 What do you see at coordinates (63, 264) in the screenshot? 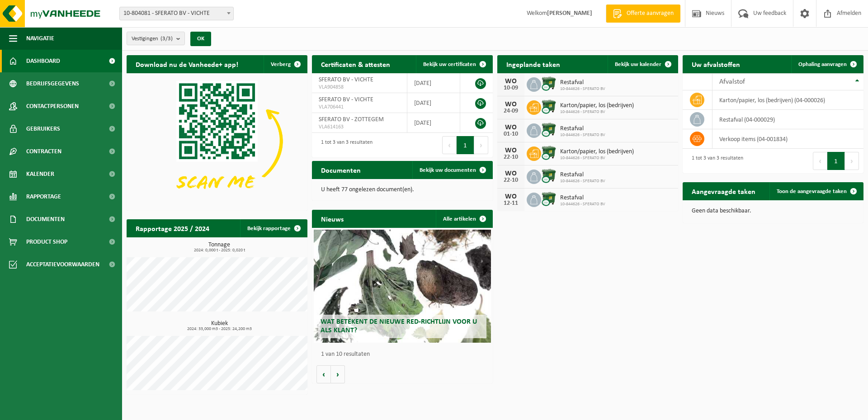
I see `span: Acceptatievoorwaarden` at bounding box center [63, 264].